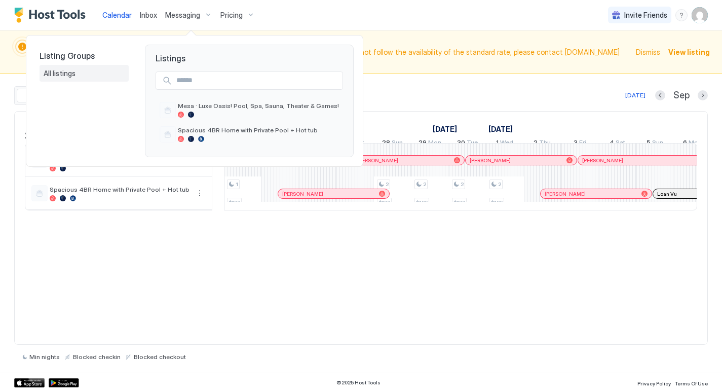 Image resolution: width=722 pixels, height=392 pixels. I want to click on input: Input Field, so click(257, 81).